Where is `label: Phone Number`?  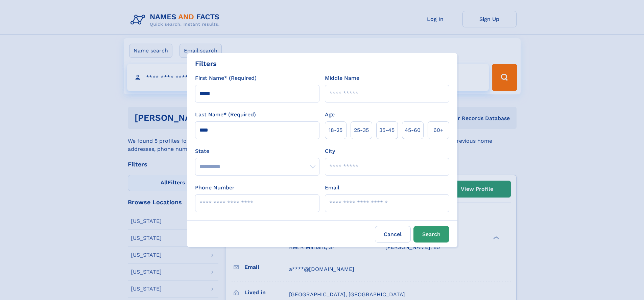
label: Phone Number is located at coordinates (215, 188).